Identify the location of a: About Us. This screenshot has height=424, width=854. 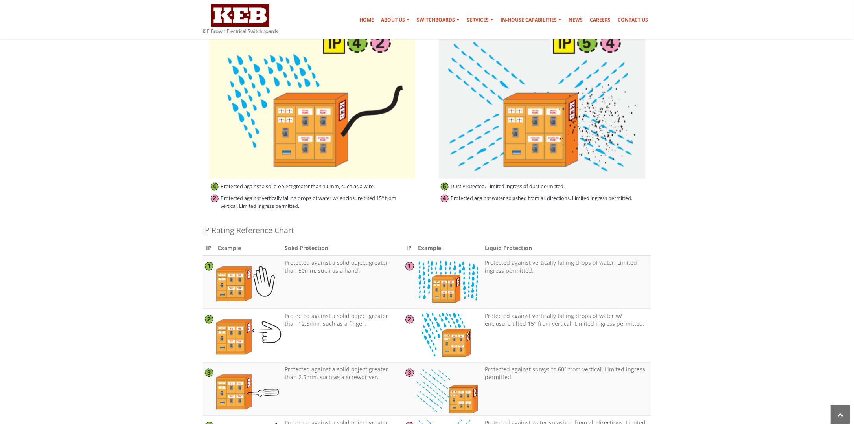
(395, 20).